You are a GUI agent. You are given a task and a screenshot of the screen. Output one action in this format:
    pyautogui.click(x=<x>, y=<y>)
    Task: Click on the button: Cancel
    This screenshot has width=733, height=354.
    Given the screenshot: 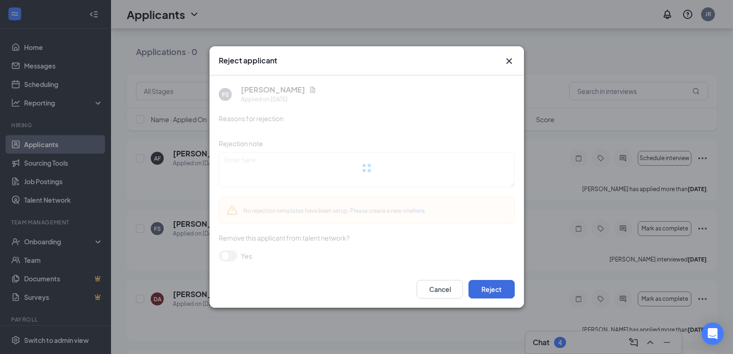 What is the action you would take?
    pyautogui.click(x=440, y=289)
    